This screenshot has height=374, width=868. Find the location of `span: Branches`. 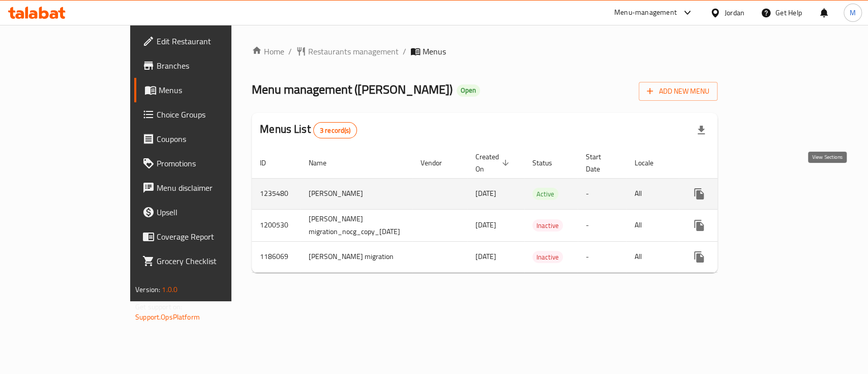

span: Branches is located at coordinates (212, 66).